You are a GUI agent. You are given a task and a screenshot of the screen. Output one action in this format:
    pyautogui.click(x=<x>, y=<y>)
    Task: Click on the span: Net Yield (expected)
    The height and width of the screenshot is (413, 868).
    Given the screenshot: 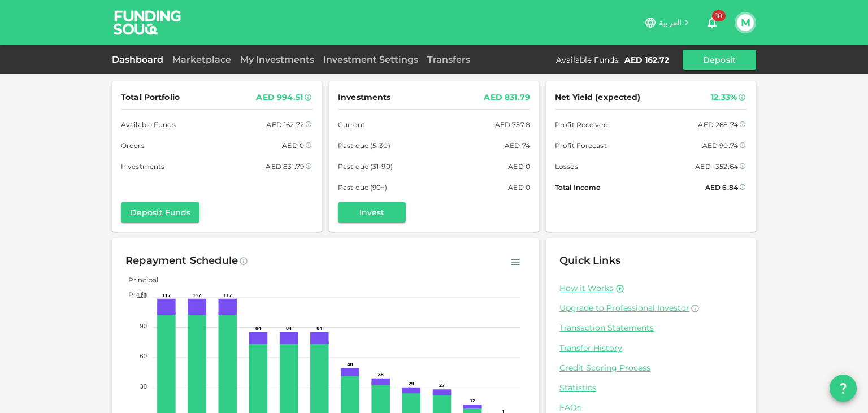 What is the action you would take?
    pyautogui.click(x=598, y=97)
    